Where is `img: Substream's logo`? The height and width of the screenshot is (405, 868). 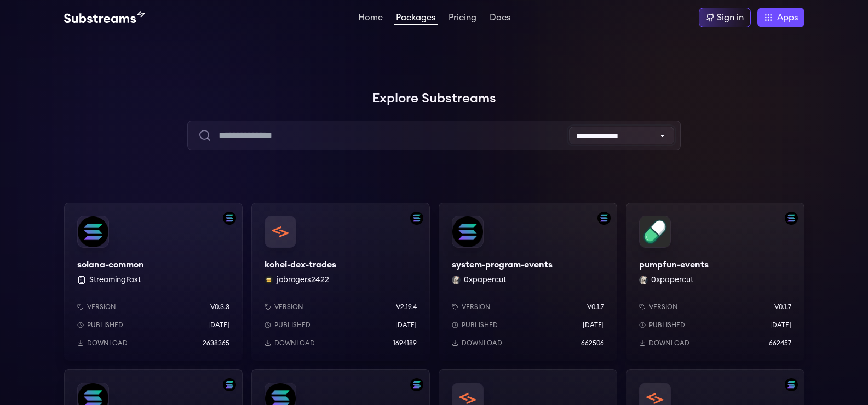 img: Substream's logo is located at coordinates (104, 18).